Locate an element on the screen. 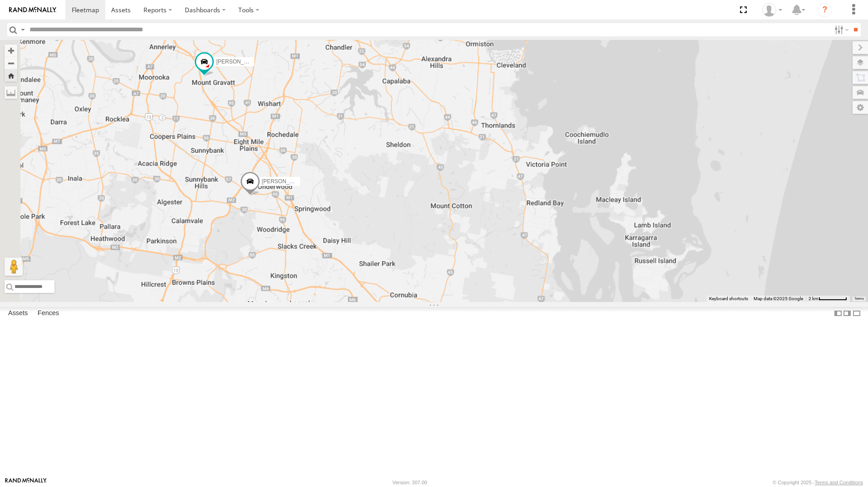 The image size is (868, 487). span: 2 km is located at coordinates (813, 298).